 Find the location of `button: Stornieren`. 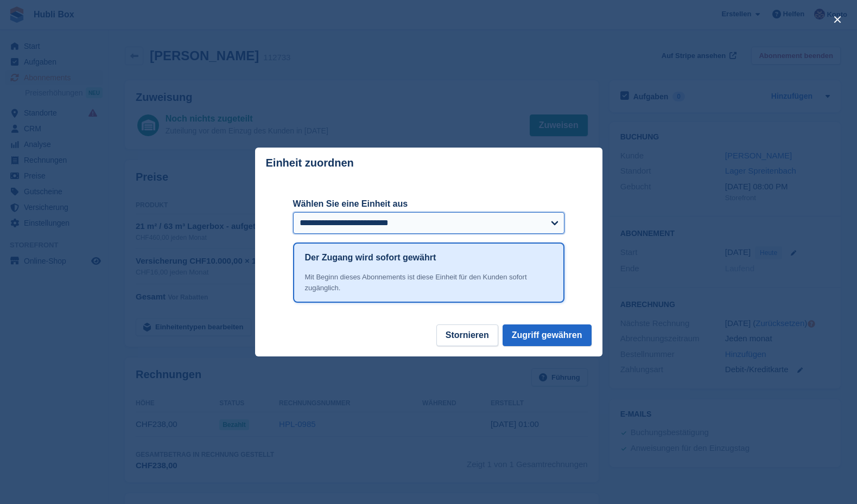

button: Stornieren is located at coordinates (468, 336).